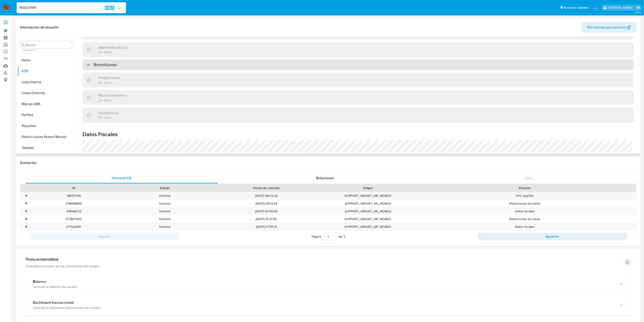  I want to click on h1: Información de Usuario, so click(39, 27).